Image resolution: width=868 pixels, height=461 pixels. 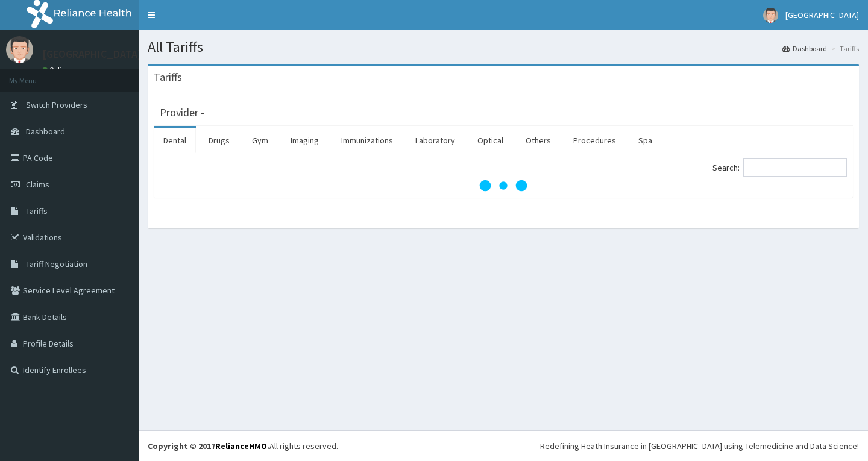 I want to click on label: Search:, so click(x=780, y=168).